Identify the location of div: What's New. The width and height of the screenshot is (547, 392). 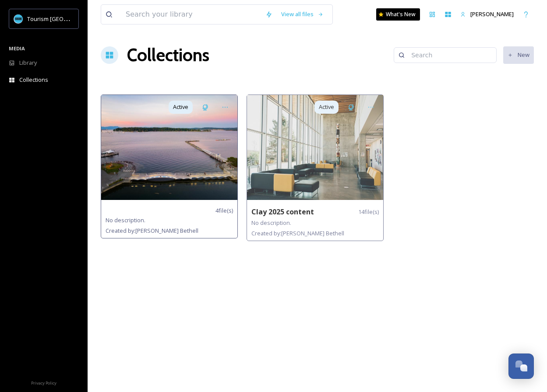
(398, 15).